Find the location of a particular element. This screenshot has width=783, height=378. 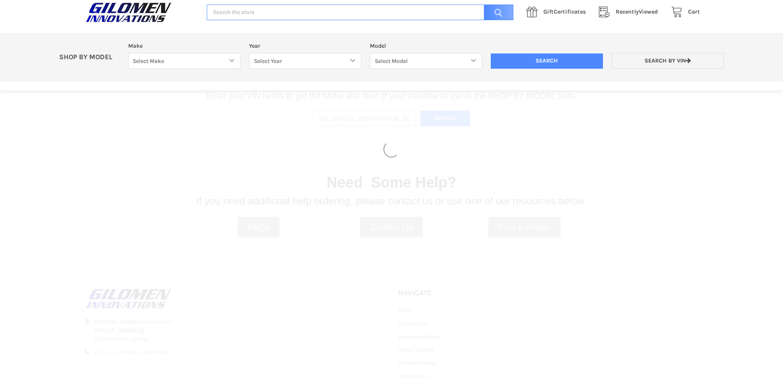

label: Make is located at coordinates (184, 46).